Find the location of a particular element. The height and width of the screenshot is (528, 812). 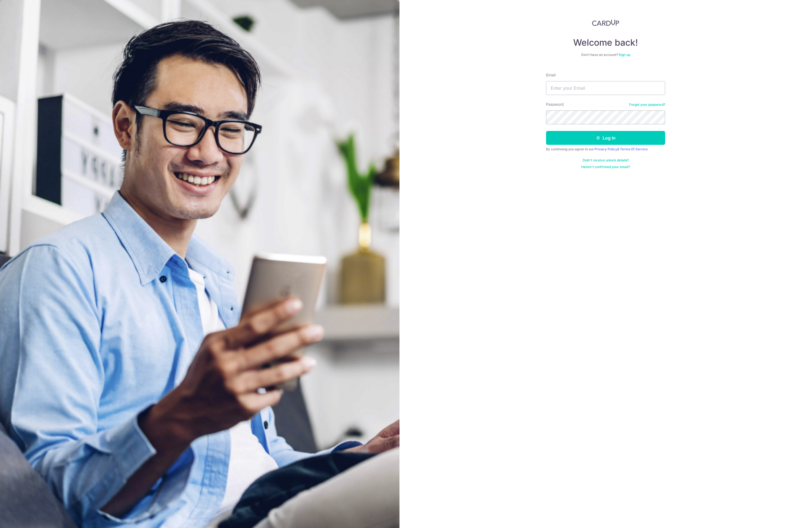

label: Email is located at coordinates (550, 75).